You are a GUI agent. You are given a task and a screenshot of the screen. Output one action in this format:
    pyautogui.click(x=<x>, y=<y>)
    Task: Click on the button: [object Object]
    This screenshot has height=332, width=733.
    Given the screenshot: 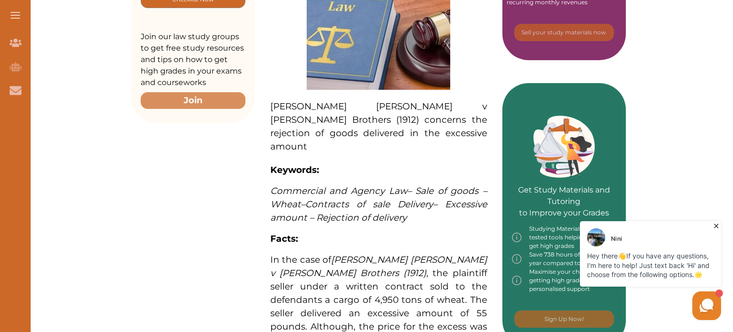 What is the action you would take?
    pyautogui.click(x=564, y=33)
    